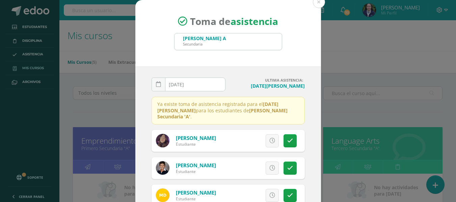 Image resolution: width=456 pixels, height=202 pixels. What do you see at coordinates (163, 141) in the screenshot?
I see `img: f9c8fbcb5d31a46a83866c48a3f4d5c7.png` at bounding box center [163, 141].